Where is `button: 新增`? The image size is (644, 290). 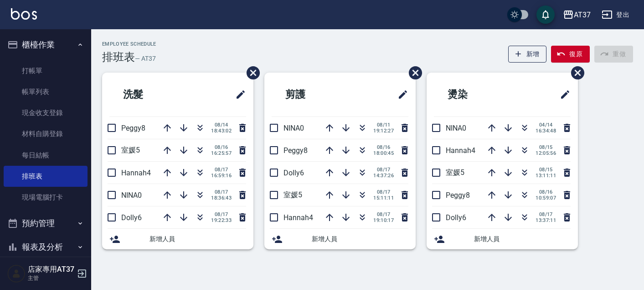 button: 新增 is located at coordinates (527, 54).